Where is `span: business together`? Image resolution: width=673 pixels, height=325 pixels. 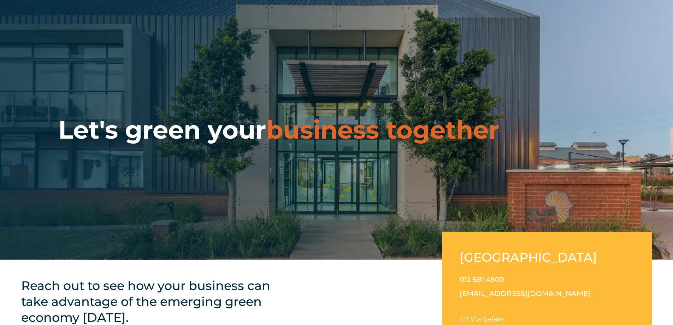 span: business together is located at coordinates (383, 130).